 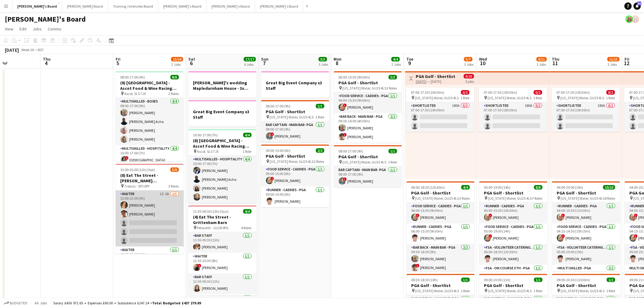 I want to click on span: 6, so click(x=191, y=63).